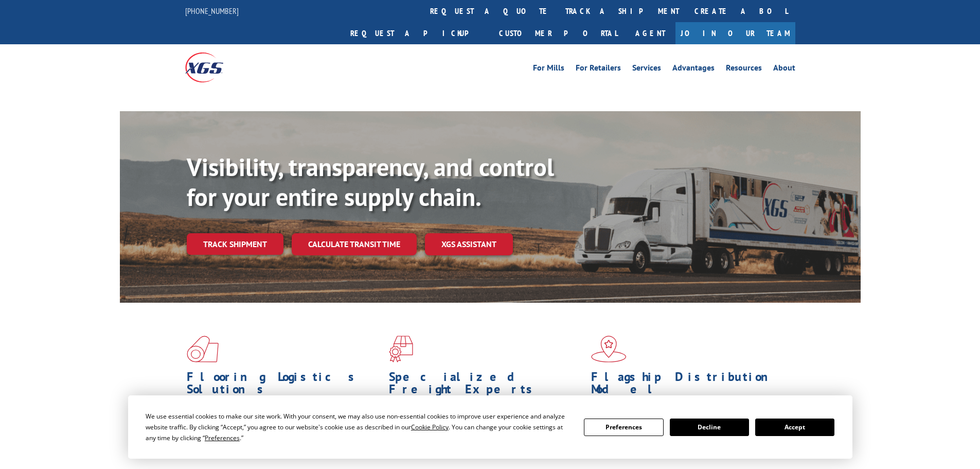  Describe the element at coordinates (430, 427) in the screenshot. I see `span: Cookie Policy` at that location.